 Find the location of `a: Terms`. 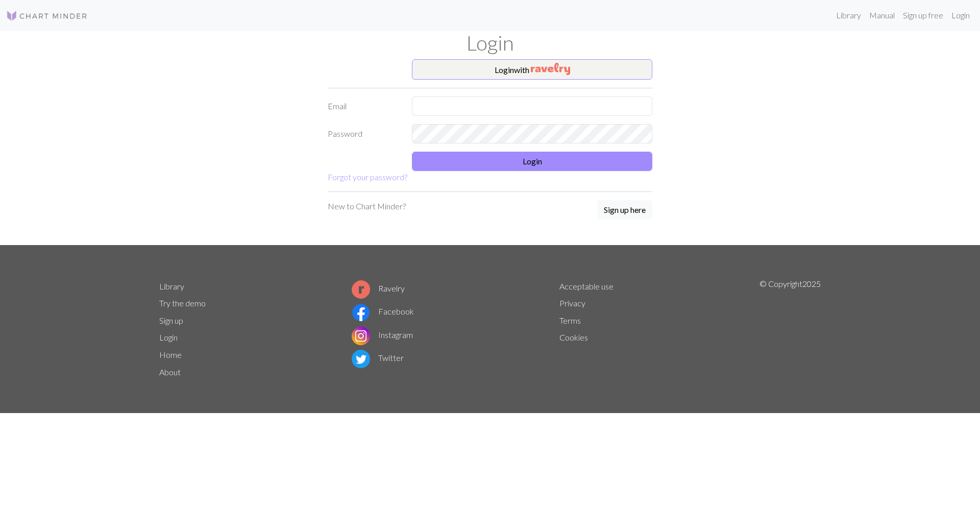

a: Terms is located at coordinates (570, 320).